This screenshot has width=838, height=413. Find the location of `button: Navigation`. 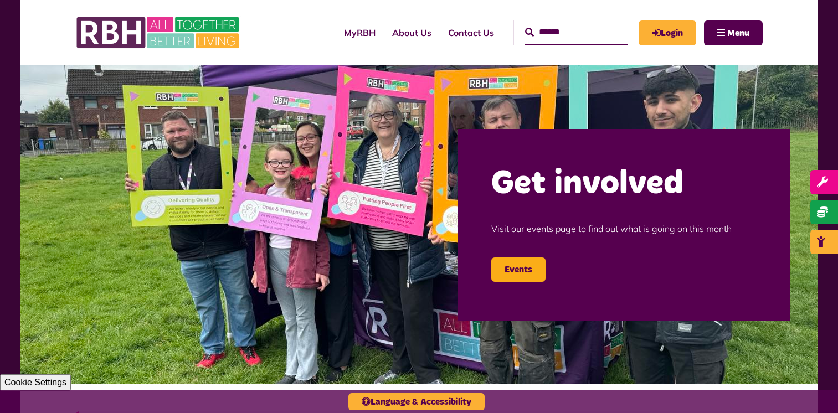

button: Navigation is located at coordinates (733, 33).